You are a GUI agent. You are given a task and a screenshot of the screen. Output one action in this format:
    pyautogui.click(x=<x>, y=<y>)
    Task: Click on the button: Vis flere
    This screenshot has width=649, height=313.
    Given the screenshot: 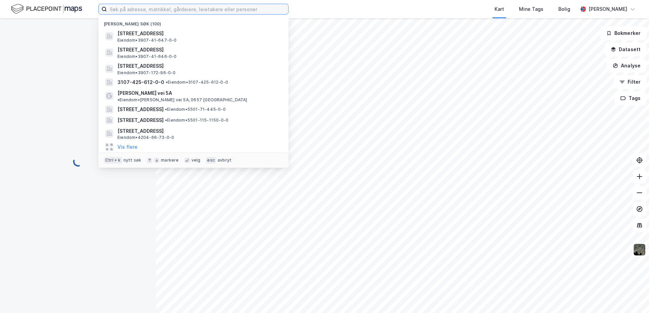 What is the action you would take?
    pyautogui.click(x=127, y=147)
    